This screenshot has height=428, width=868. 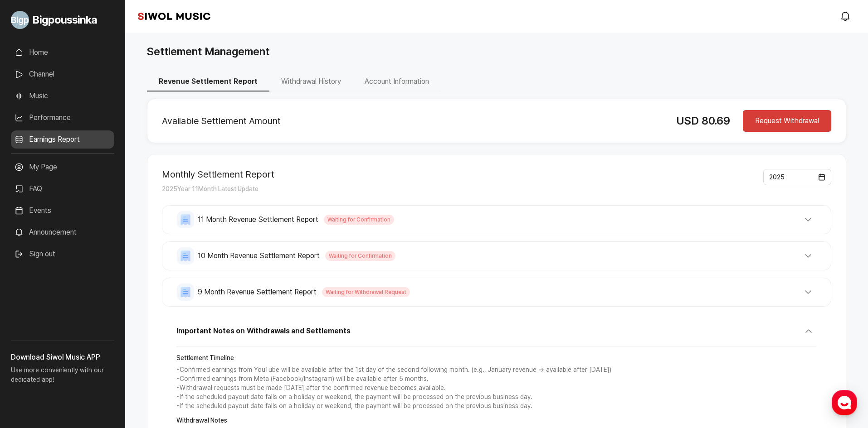 I want to click on strong: Settlement Timeline, so click(x=496, y=358).